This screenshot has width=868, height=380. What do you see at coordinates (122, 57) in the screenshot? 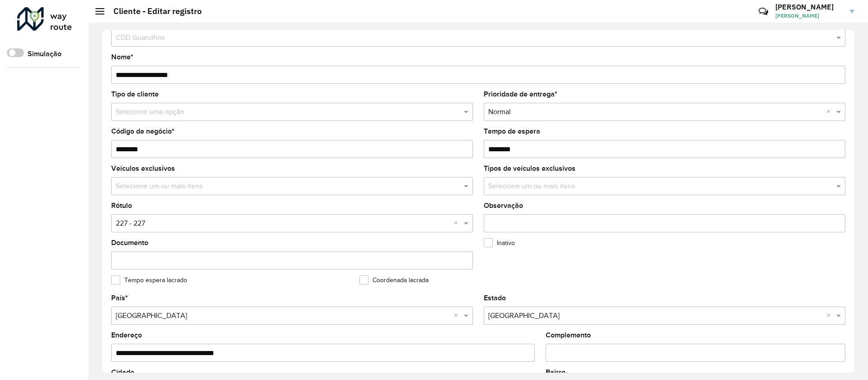
I see `label: Nome` at bounding box center [122, 57].